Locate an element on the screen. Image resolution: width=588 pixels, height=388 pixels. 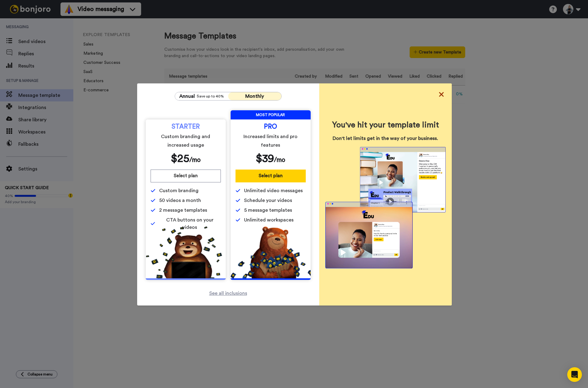
span: Increased limits and pro features is located at coordinates (270, 141).